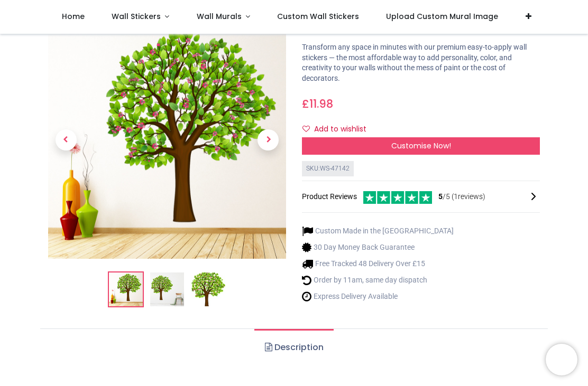 This screenshot has height=386, width=588. What do you see at coordinates (269, 139) in the screenshot?
I see `a: Next` at bounding box center [269, 139].